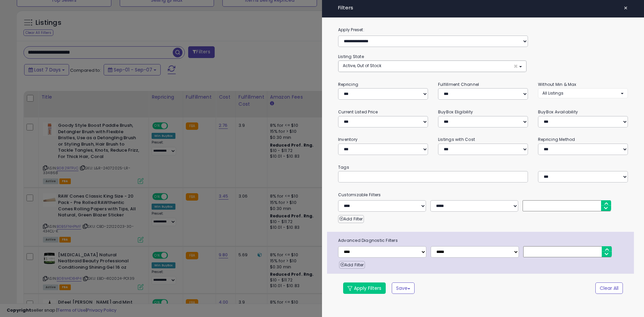  I want to click on span: All Listings, so click(553, 93).